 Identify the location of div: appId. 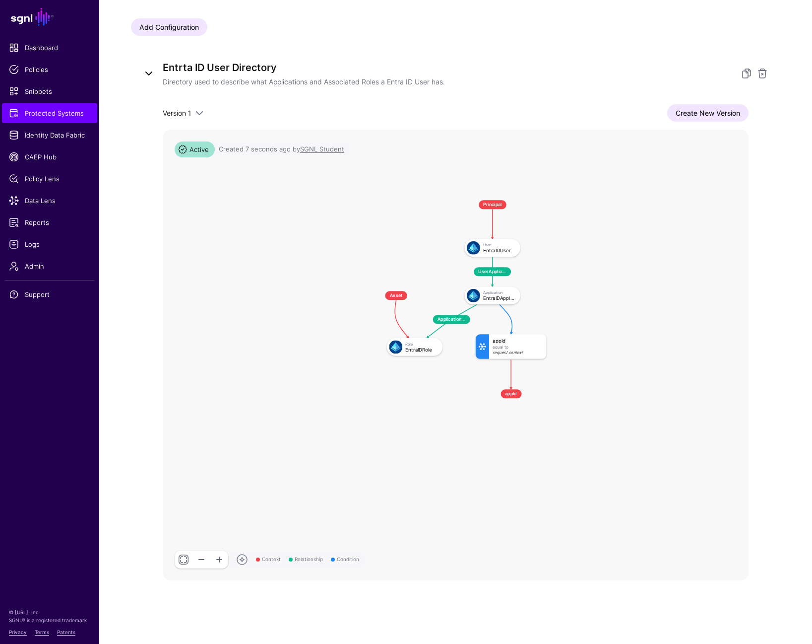
(517, 341).